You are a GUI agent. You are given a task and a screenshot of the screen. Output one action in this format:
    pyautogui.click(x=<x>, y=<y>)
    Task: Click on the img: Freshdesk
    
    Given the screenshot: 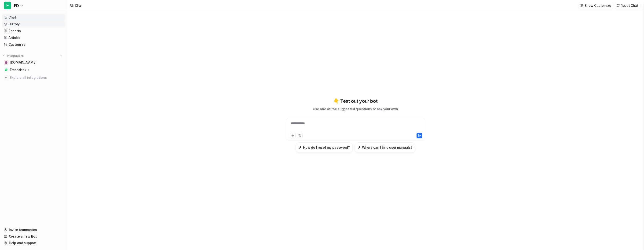 What is the action you would take?
    pyautogui.click(x=6, y=70)
    